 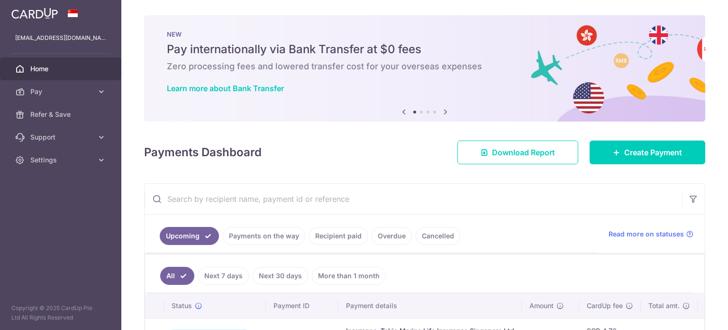 What do you see at coordinates (425, 66) in the screenshot?
I see `h6: Zero processing fees and lowered transfer cost for your overseas expenses` at bounding box center [425, 66].